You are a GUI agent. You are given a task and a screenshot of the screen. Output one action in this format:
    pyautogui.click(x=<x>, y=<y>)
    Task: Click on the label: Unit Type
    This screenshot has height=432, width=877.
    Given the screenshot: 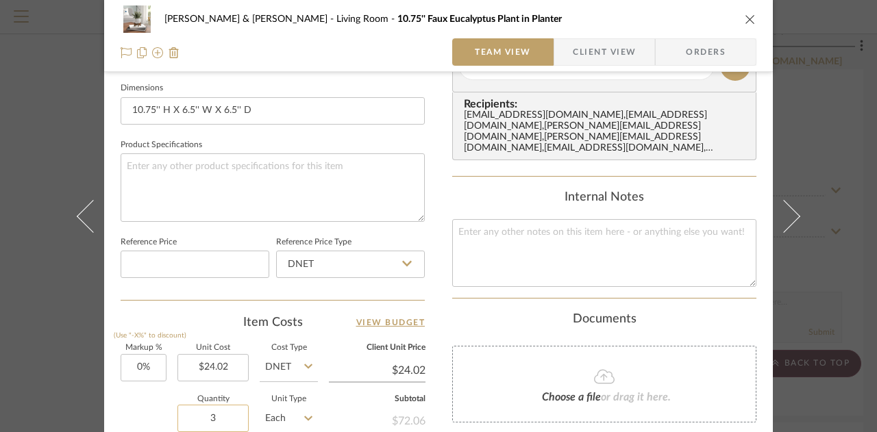 What is the action you would take?
    pyautogui.click(x=288, y=399)
    